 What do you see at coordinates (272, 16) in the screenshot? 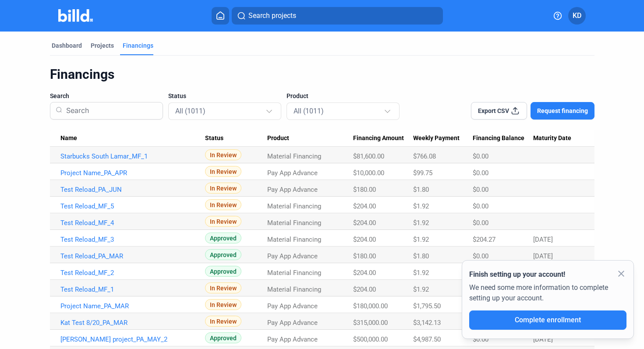
I see `span: Search projects` at bounding box center [272, 16].